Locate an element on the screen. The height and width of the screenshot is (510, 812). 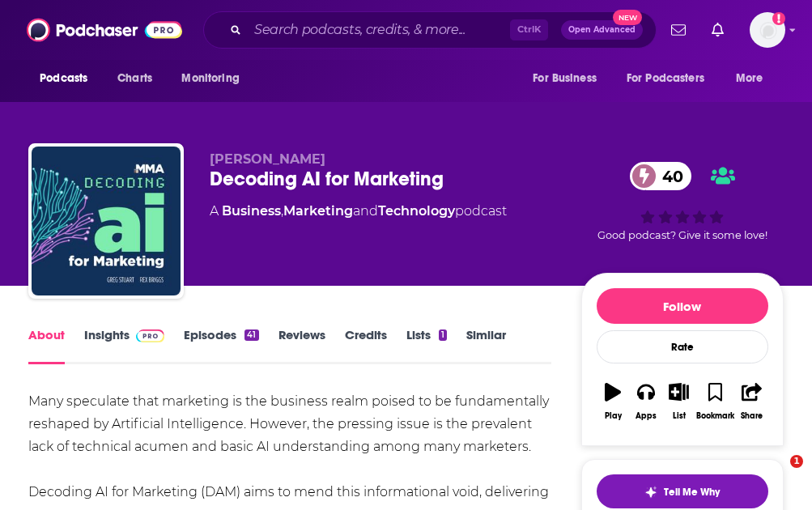
span: Good podcast? Give it some love! is located at coordinates (682, 235).